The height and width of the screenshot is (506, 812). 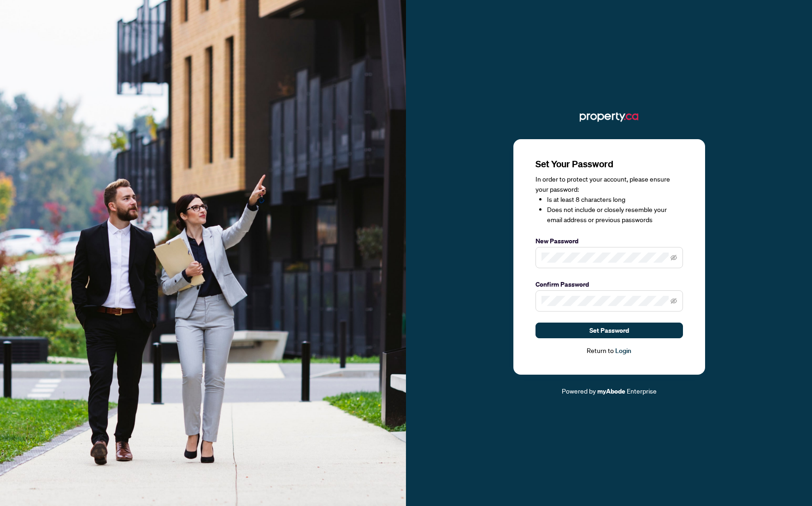 What do you see at coordinates (609, 200) in the screenshot?
I see `div: In order to protect your account, please ensure your password:` at bounding box center [609, 200].